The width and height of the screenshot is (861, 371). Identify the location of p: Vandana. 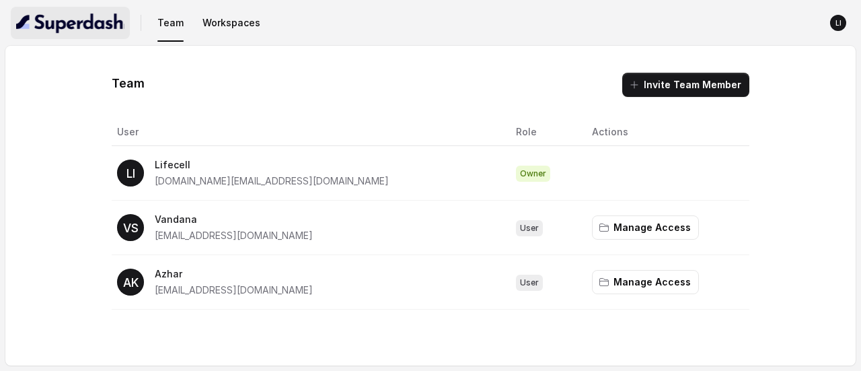
(233, 219).